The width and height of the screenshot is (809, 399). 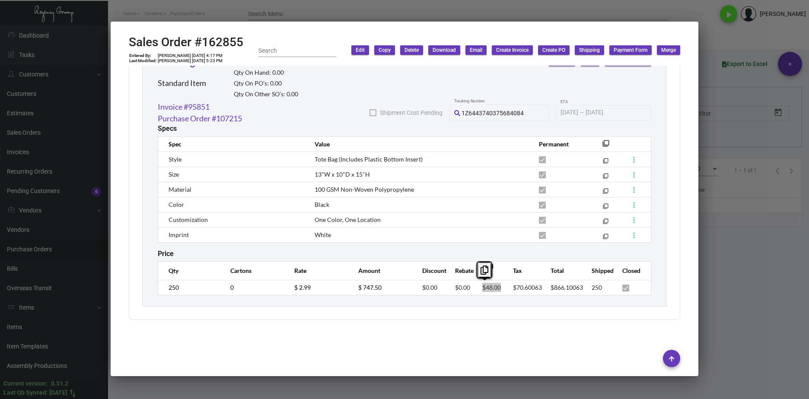 I want to click on h2: Qty On PO’s: 0.00, so click(x=266, y=83).